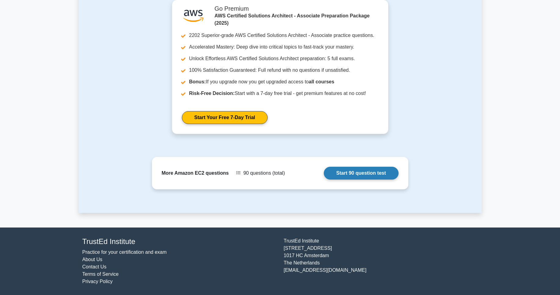  I want to click on a: Practice for your certification and exam, so click(124, 252).